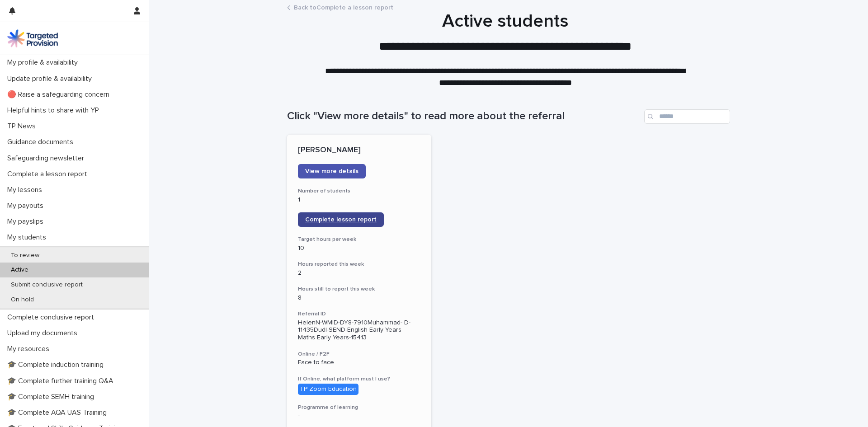 The width and height of the screenshot is (868, 427). I want to click on h1: Active students, so click(505, 21).